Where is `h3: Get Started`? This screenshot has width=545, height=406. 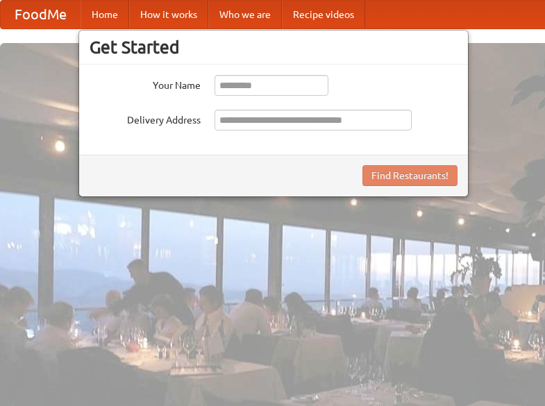 h3: Get Started is located at coordinates (274, 47).